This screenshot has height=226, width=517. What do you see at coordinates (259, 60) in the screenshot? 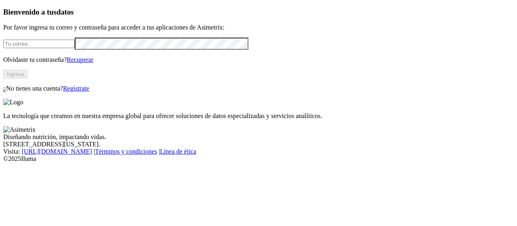
I see `p: Olvidaste tu contraseña?` at bounding box center [259, 60].